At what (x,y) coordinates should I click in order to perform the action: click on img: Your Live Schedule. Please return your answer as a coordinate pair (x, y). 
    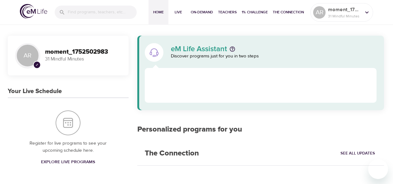
    Looking at the image, I should click on (68, 123).